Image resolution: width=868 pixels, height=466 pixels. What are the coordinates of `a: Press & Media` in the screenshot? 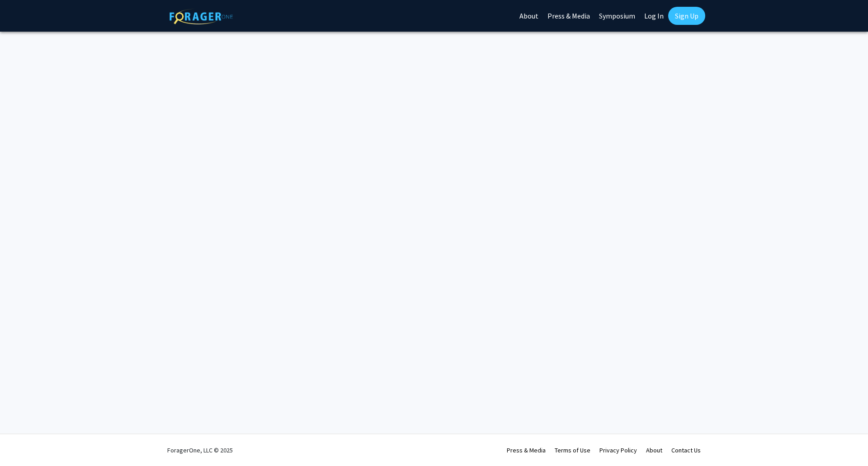 It's located at (527, 450).